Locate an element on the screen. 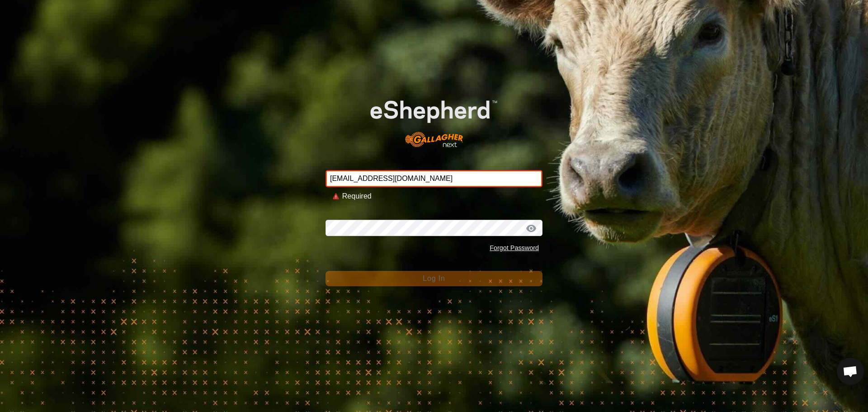 This screenshot has width=868, height=412. span: Log In is located at coordinates (434, 278).